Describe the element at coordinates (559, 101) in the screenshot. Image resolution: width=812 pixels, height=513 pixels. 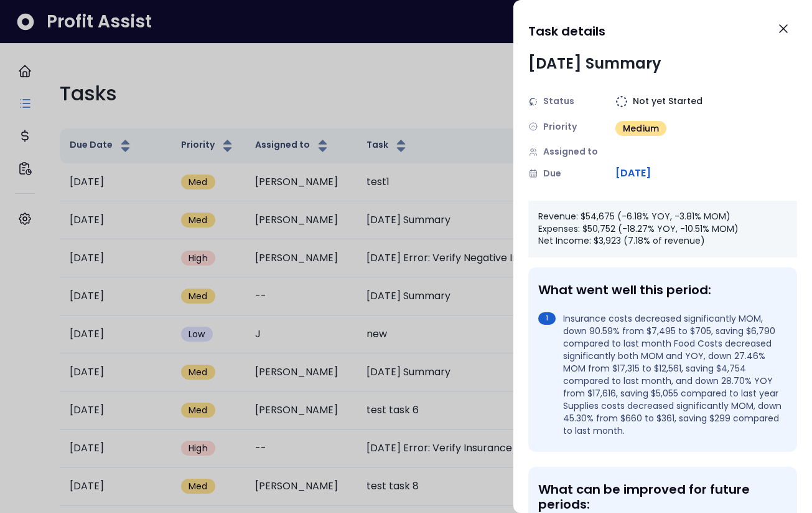
I see `span: Status` at that location.